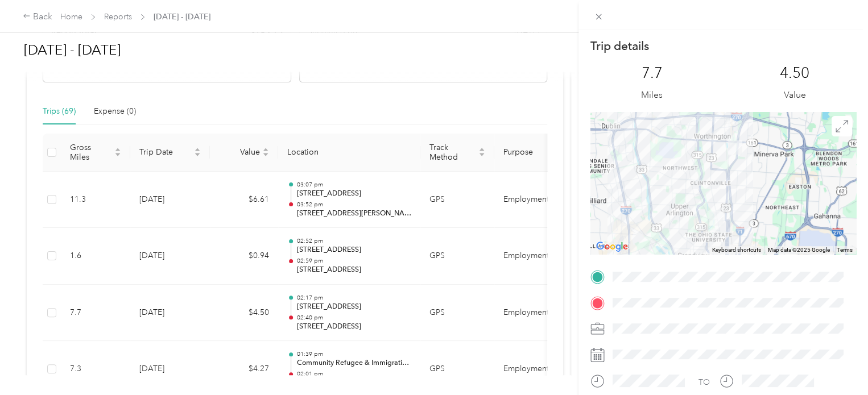 The height and width of the screenshot is (395, 868). I want to click on a: Terms (opens in new tab), so click(844, 250).